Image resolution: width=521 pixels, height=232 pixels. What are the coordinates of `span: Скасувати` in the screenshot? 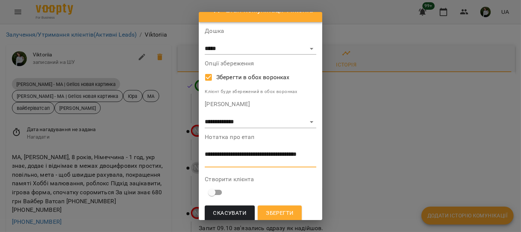 It's located at (230, 213).